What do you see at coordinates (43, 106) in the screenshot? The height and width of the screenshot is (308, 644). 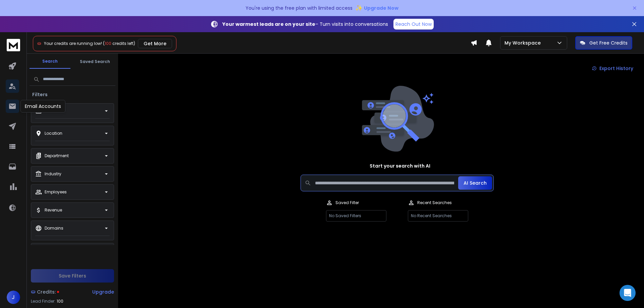 I see `div: Email Accounts` at bounding box center [43, 106].